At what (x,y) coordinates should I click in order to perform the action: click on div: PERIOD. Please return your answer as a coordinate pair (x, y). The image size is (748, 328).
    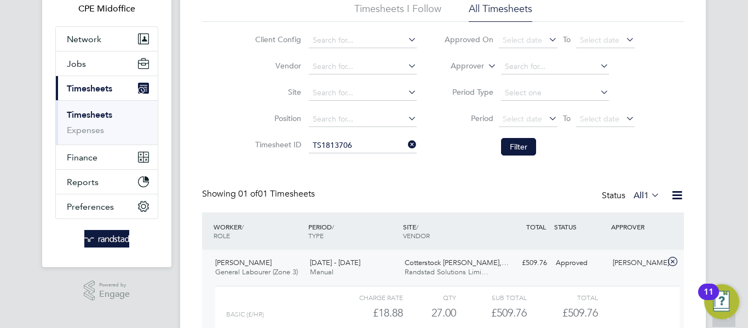
    Looking at the image, I should click on (353, 231).